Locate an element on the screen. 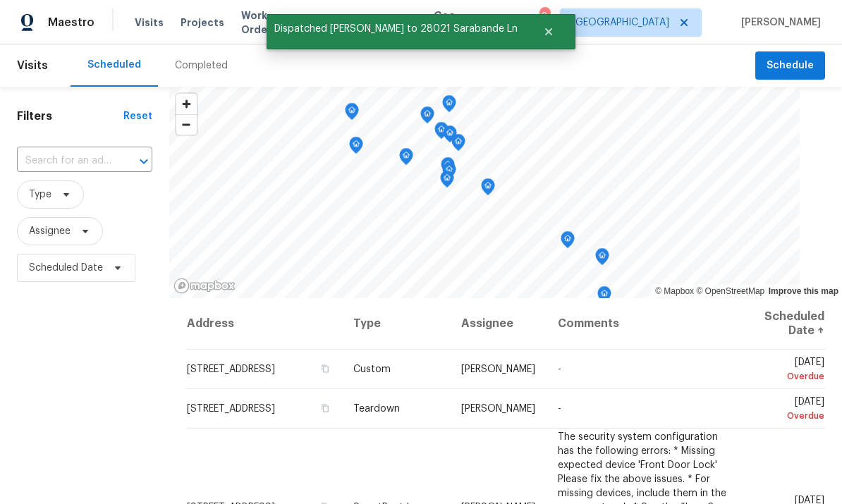 Image resolution: width=842 pixels, height=504 pixels. span: Geo Assignments is located at coordinates (474, 22).